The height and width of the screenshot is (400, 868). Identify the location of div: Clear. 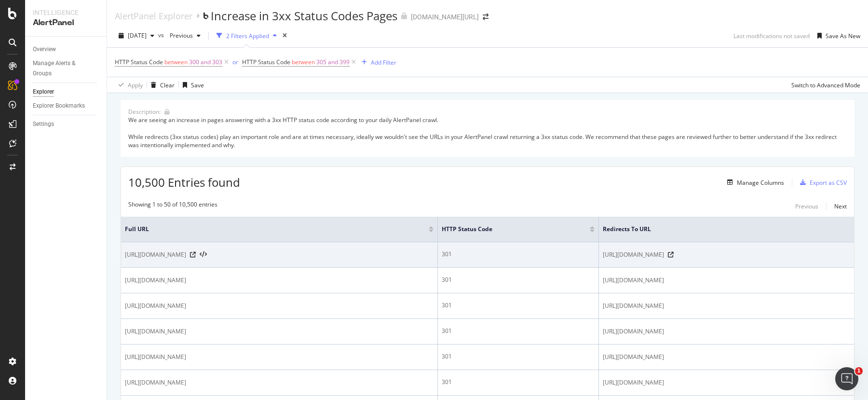
(167, 85).